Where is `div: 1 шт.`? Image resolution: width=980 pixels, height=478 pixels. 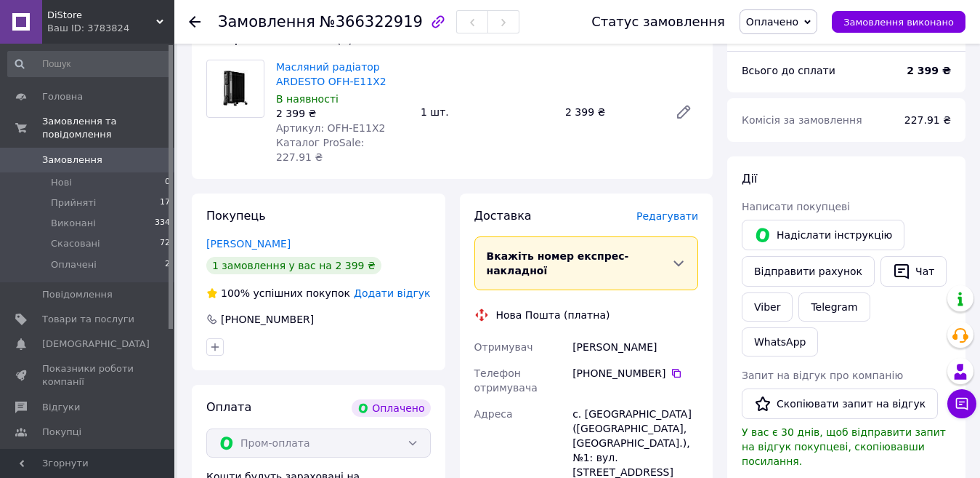 div: 1 шт. is located at coordinates (487, 112).